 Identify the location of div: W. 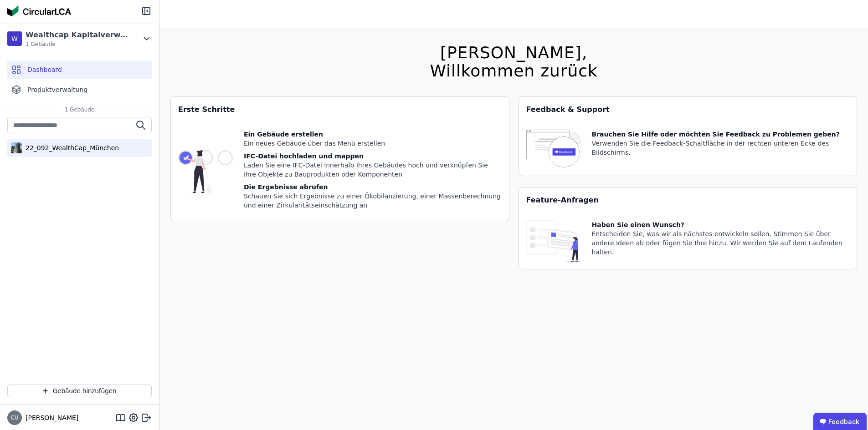
(15, 39).